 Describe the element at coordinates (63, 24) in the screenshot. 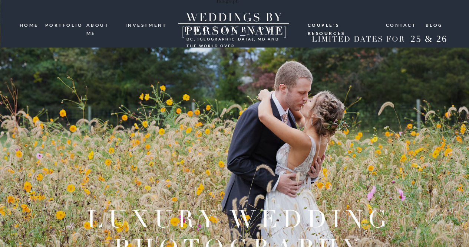

I see `a: portfolio` at that location.